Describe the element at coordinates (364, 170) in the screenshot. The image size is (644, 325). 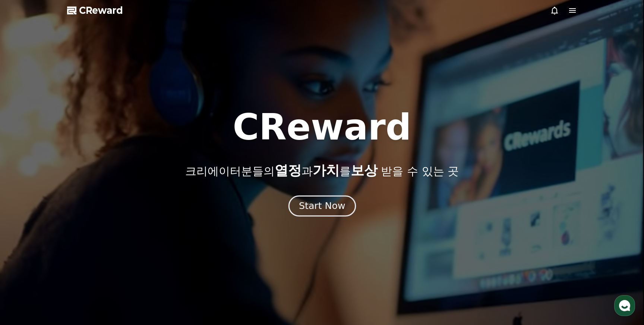
I see `span: 보상` at that location.